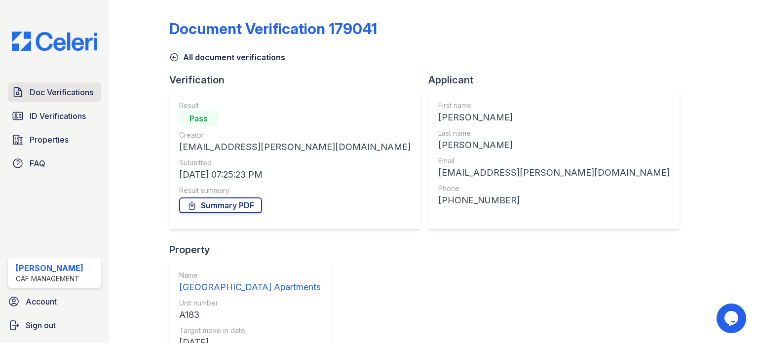 The width and height of the screenshot is (758, 343). Describe the element at coordinates (250, 275) in the screenshot. I see `div: Name` at that location.